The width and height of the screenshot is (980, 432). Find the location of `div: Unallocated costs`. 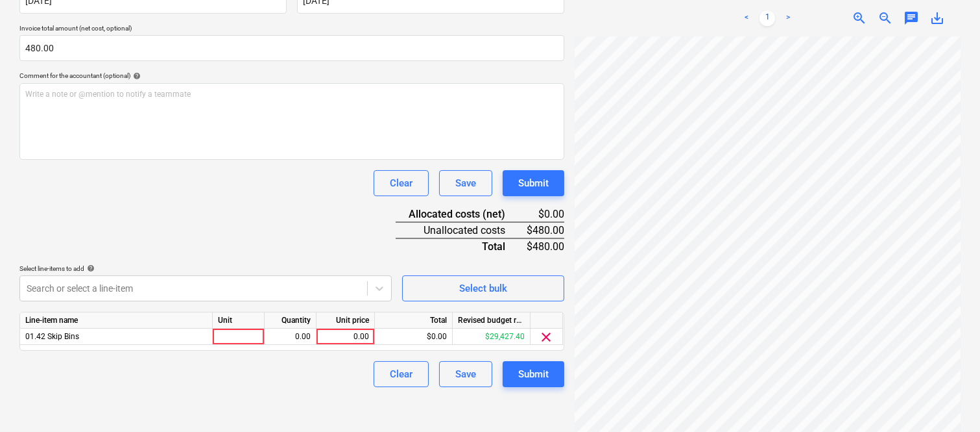

div: Unallocated costs is located at coordinates (460, 230).